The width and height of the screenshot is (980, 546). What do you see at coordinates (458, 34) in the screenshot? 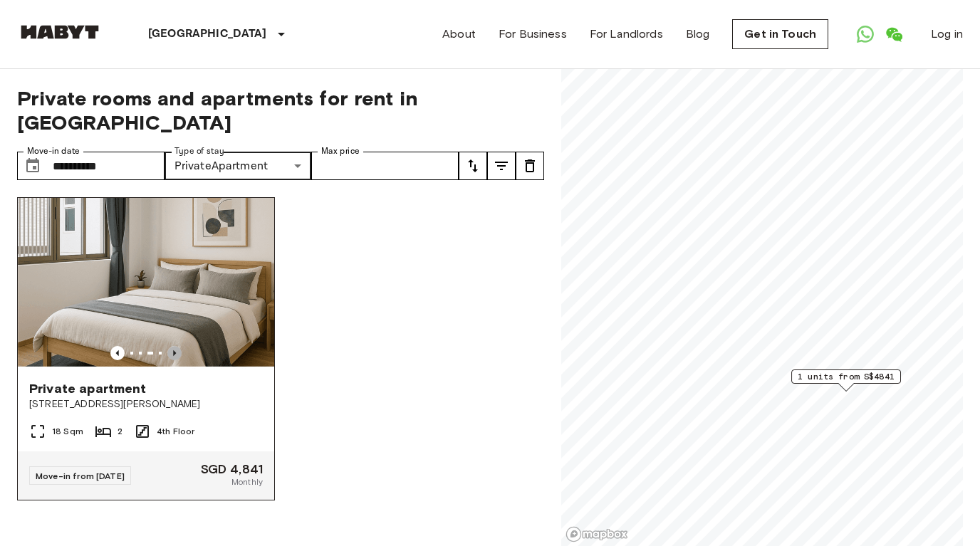
I see `a: About` at bounding box center [458, 34].